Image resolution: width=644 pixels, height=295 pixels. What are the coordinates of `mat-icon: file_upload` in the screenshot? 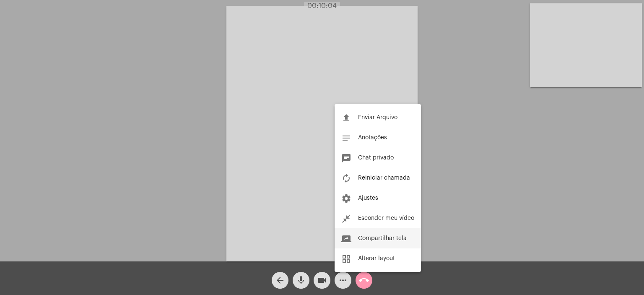 It's located at (346, 118).